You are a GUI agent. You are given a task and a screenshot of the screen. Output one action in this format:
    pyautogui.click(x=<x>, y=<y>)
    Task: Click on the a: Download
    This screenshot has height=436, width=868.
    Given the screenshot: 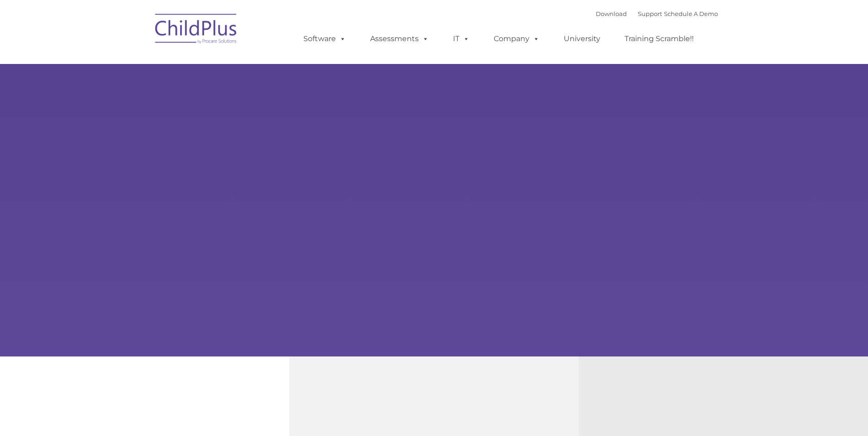 What is the action you would take?
    pyautogui.click(x=611, y=14)
    